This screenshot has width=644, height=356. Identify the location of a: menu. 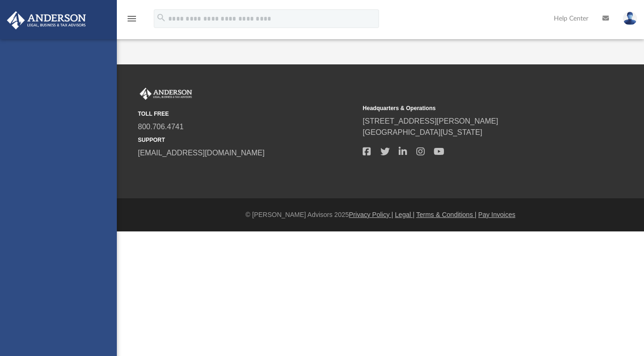
(132, 21).